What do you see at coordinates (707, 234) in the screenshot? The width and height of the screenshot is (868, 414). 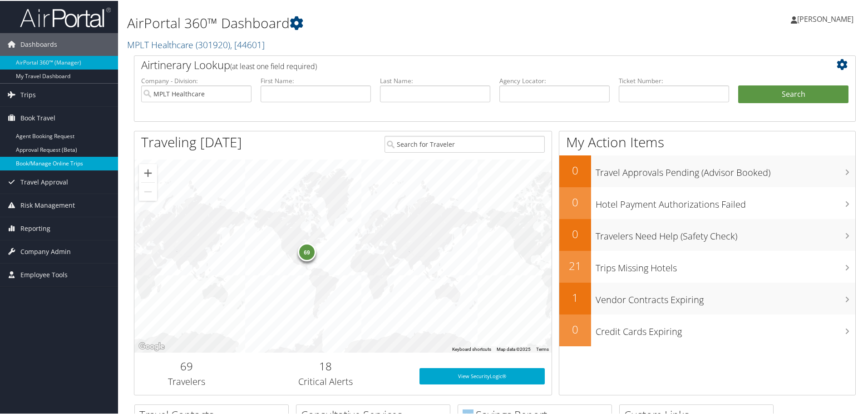 I see `a: 0Travelers Need Help (Safety Check)` at bounding box center [707, 234].